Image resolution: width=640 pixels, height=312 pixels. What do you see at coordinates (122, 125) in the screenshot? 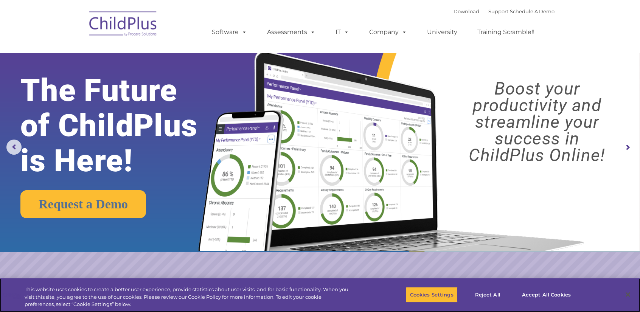
I see `rs-layer: The Future of ChildPlus is Here!` at bounding box center [122, 125].